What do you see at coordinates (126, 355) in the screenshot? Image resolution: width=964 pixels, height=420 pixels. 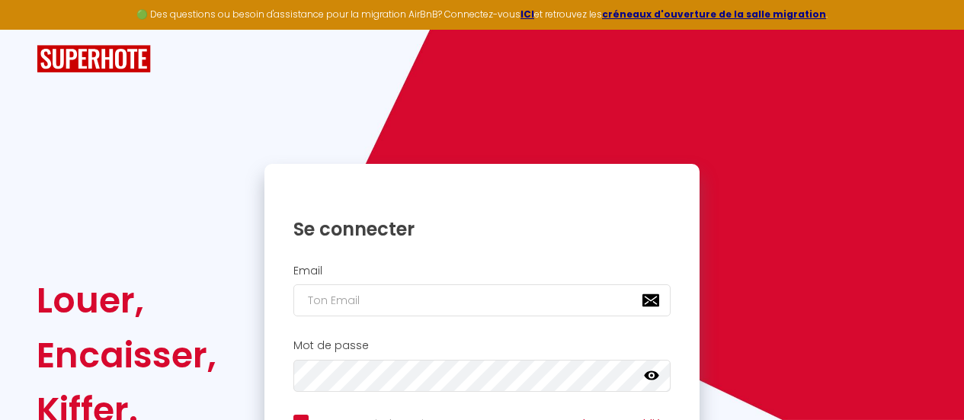 I see `div: Encaisser,` at bounding box center [126, 355].